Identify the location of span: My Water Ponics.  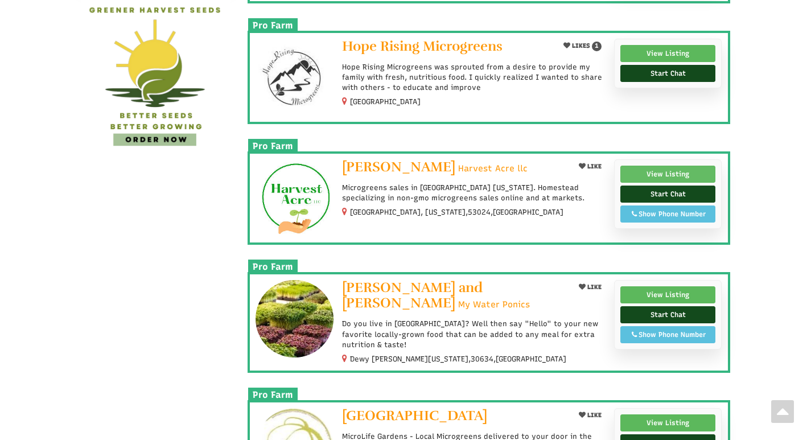
(494, 305).